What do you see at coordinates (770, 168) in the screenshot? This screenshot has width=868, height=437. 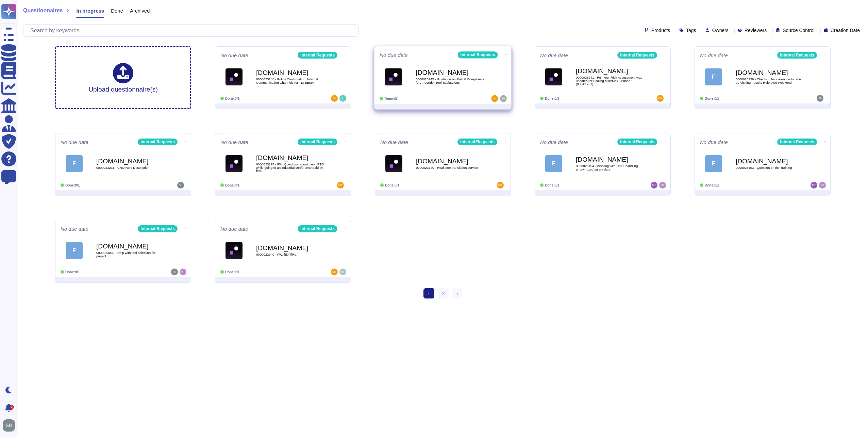 I see `span: 0000023153 - Question on risk training` at bounding box center [770, 168].